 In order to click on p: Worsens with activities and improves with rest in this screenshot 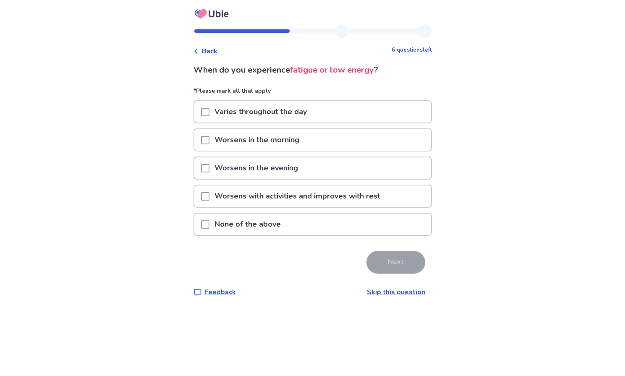, I will do `click(297, 196)`.